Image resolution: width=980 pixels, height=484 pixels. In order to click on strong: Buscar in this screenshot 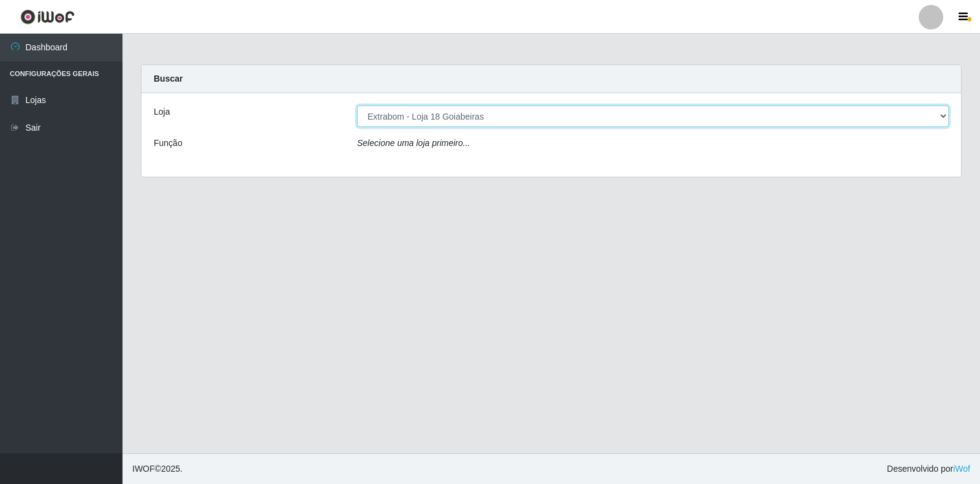, I will do `click(168, 78)`.